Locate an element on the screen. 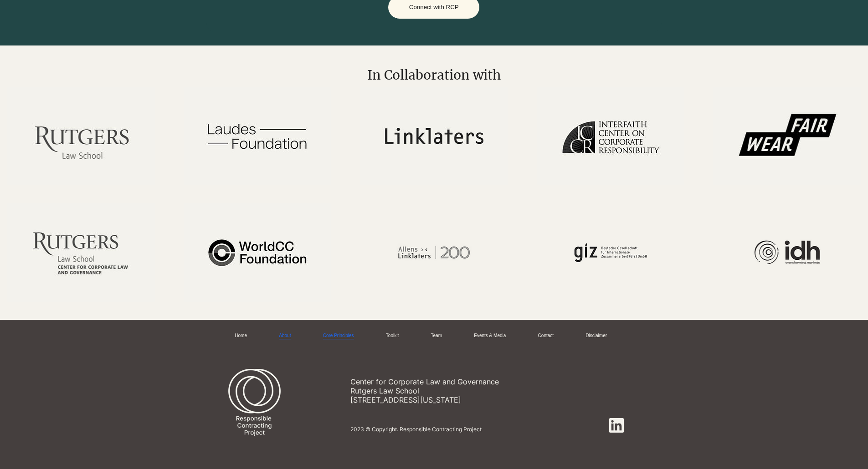 Image resolution: width=868 pixels, height=469 pixels. span: In Collaboration with is located at coordinates (434, 75).